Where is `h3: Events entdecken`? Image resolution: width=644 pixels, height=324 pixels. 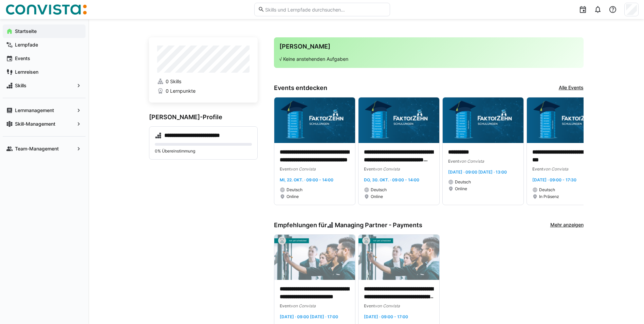
h3: Events entdecken is located at coordinates (300, 88).